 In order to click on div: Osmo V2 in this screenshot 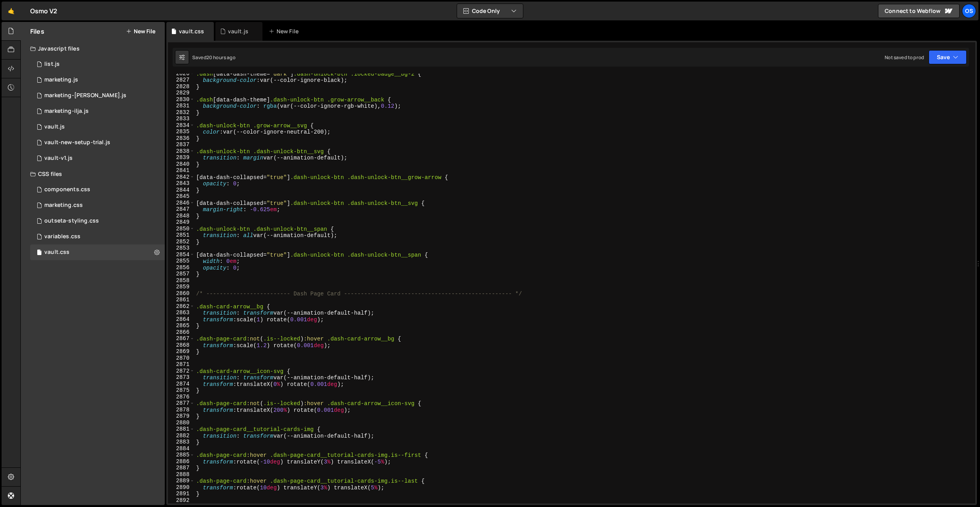, I will do `click(43, 11)`.